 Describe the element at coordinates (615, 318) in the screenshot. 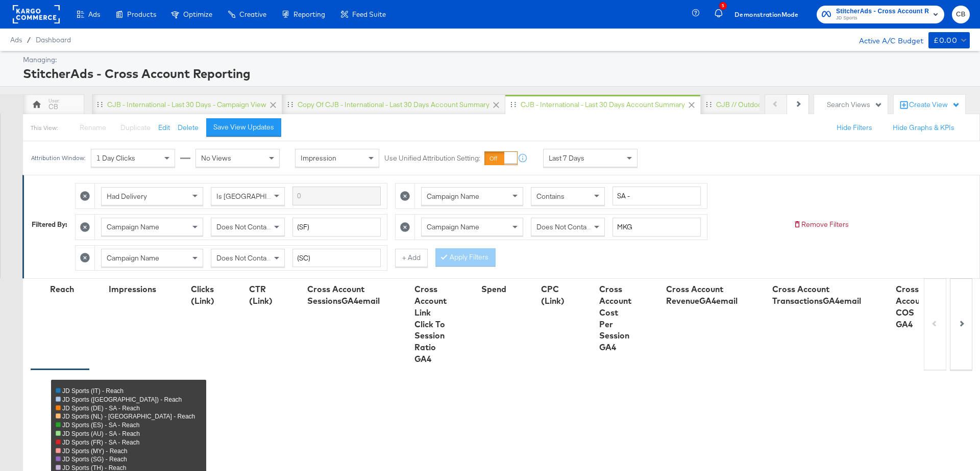

I see `div: Cross Account Cost Per Session GA4` at that location.